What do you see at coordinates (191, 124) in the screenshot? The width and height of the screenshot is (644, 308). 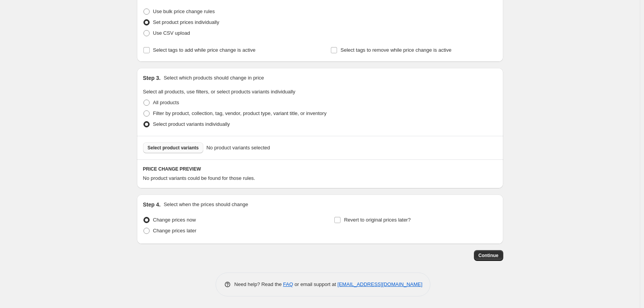 I see `span: Select product variants individually` at bounding box center [191, 124].